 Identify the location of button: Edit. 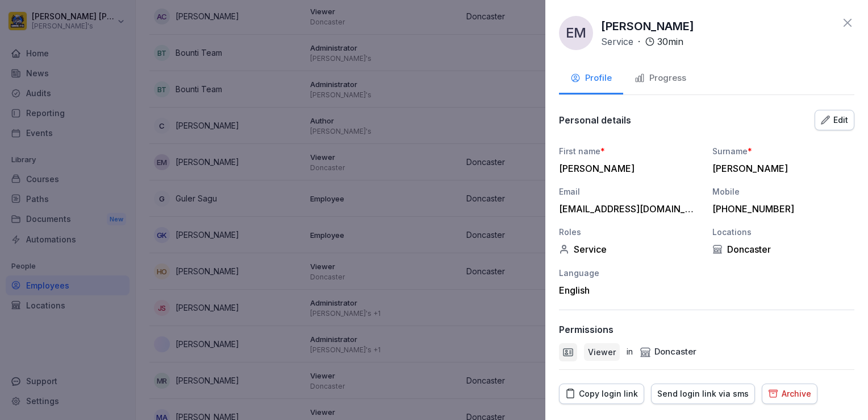
(834, 120).